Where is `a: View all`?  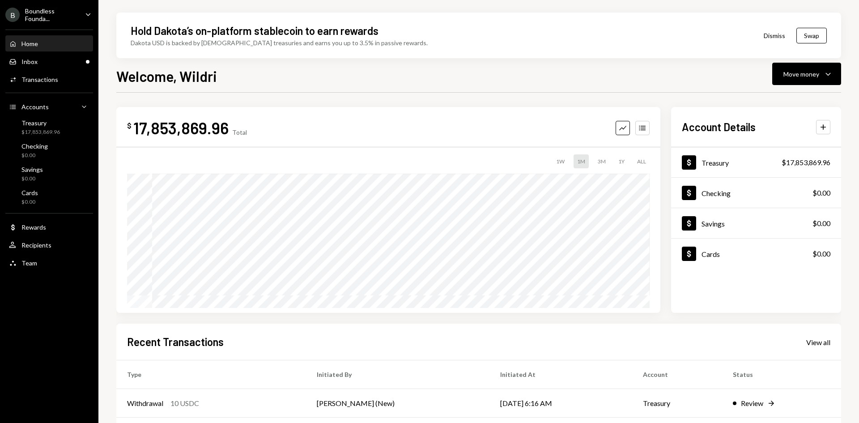
a: View all is located at coordinates (818, 342).